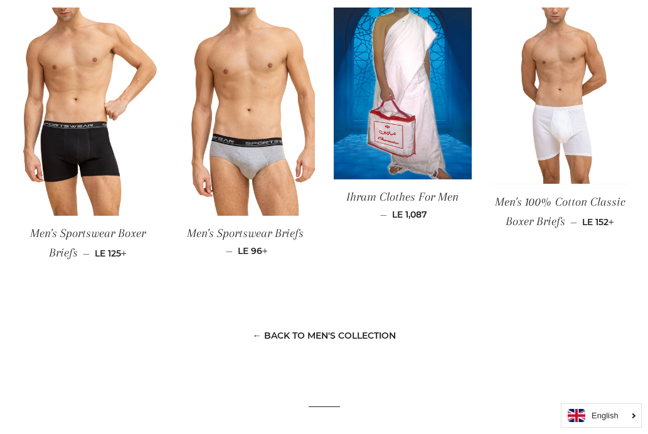 The height and width of the screenshot is (434, 648). What do you see at coordinates (110, 253) in the screenshot?
I see `span: LE 125` at bounding box center [110, 253].